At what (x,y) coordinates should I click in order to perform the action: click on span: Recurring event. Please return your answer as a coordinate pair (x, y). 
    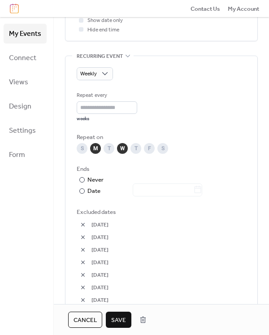
    Looking at the image, I should click on (100, 57).